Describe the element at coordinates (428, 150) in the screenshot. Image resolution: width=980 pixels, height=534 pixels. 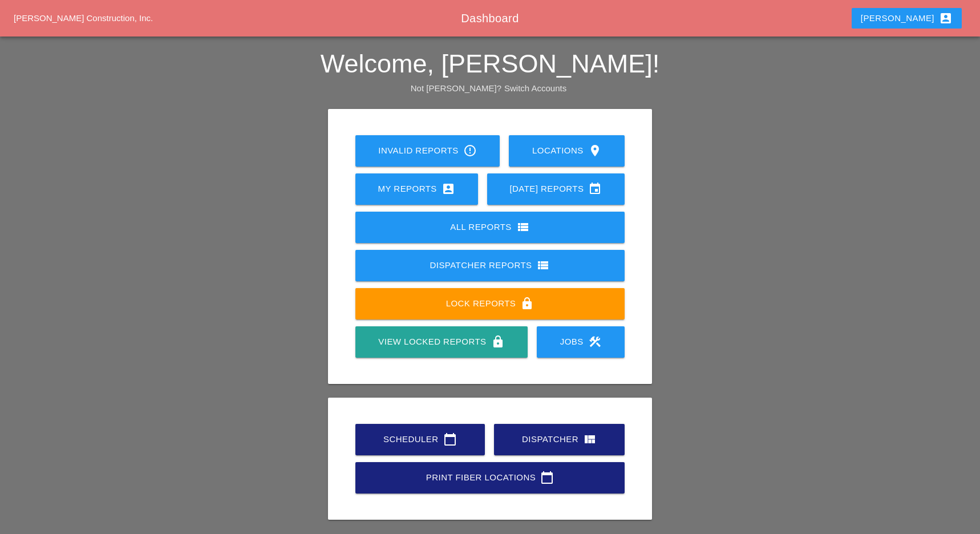
I see `a: Invalid Reports` at that location.